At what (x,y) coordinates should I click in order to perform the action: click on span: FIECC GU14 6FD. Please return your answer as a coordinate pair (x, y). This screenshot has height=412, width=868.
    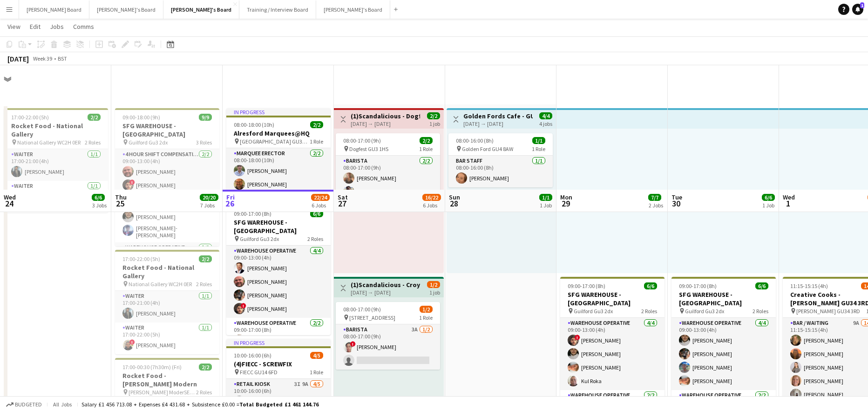
    Looking at the image, I should click on (259, 372).